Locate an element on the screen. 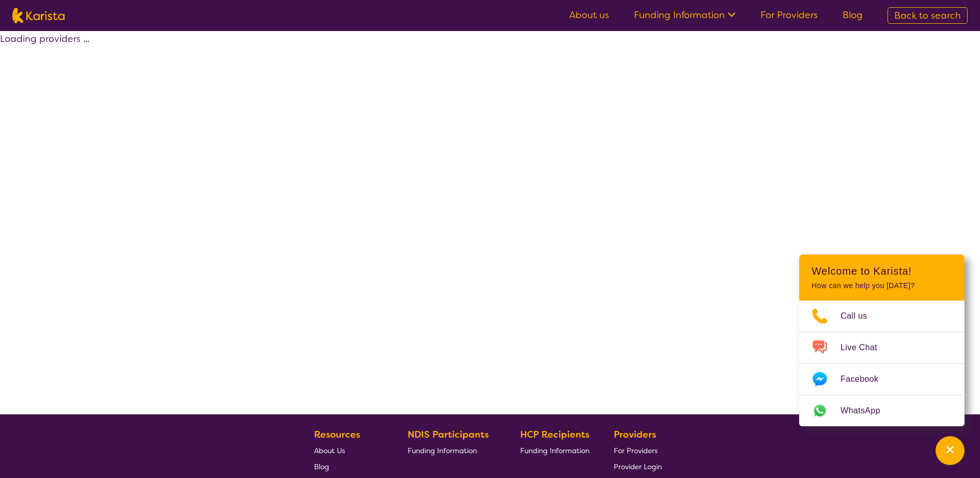  span: Facebook is located at coordinates (865, 379).